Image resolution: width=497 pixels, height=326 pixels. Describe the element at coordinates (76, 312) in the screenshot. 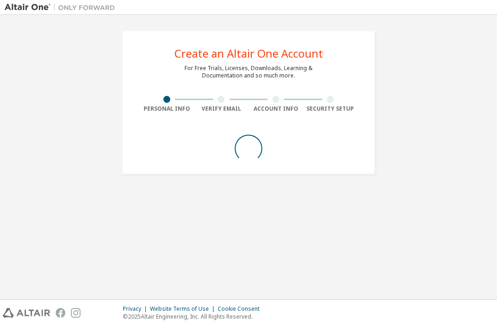

I see `img: instagram.svg` at that location.